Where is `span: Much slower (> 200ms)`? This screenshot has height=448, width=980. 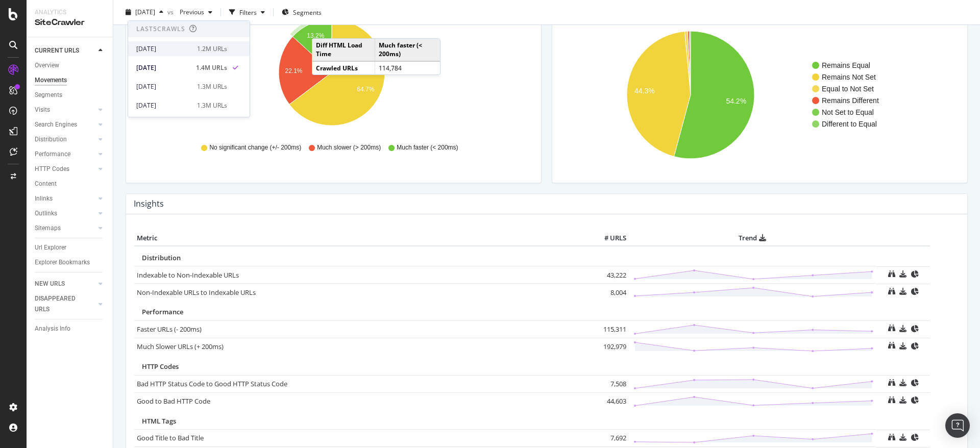
span: Much slower (> 200ms) is located at coordinates (349, 147).